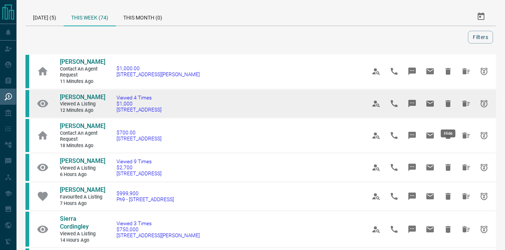 The width and height of the screenshot is (505, 250). I want to click on span: $999,900, so click(145, 193).